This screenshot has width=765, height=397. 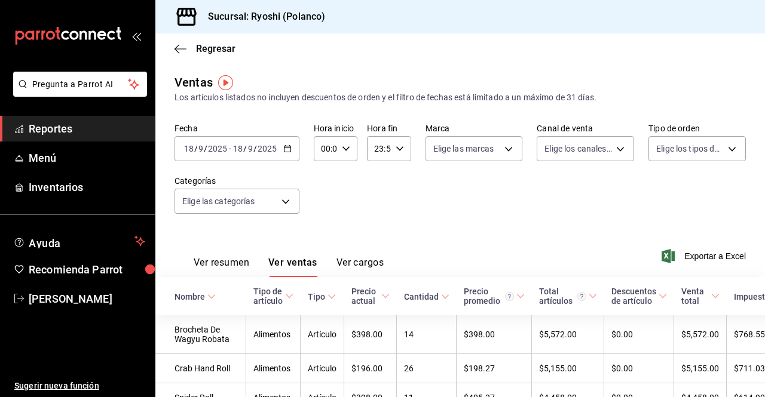 I want to click on div: Precio promedio, so click(x=489, y=296).